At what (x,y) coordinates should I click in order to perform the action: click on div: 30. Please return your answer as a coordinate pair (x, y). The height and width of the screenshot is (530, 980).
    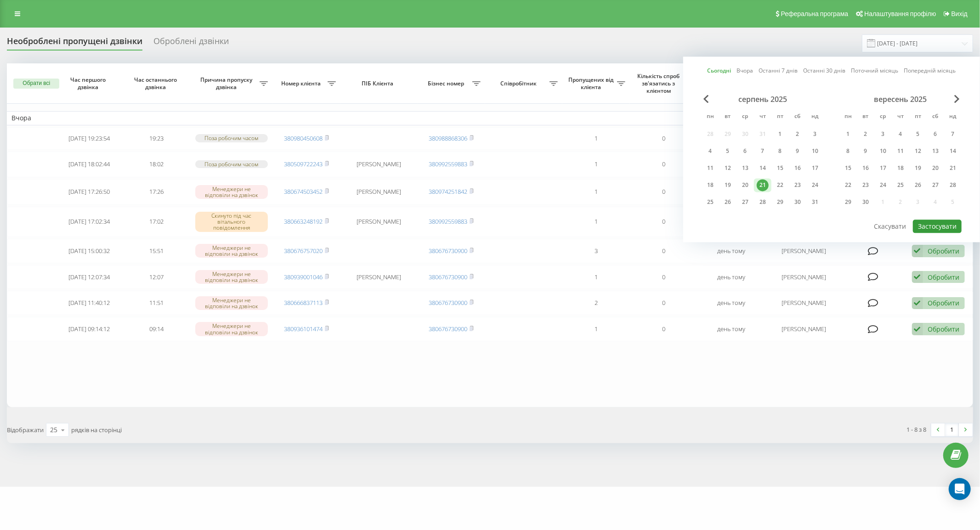
    Looking at the image, I should click on (798, 202).